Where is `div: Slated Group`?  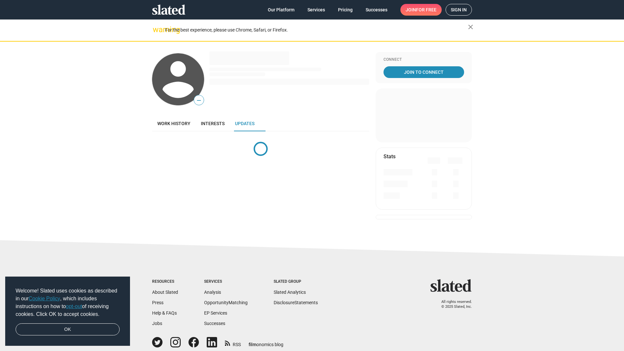 div: Slated Group is located at coordinates (296, 282).